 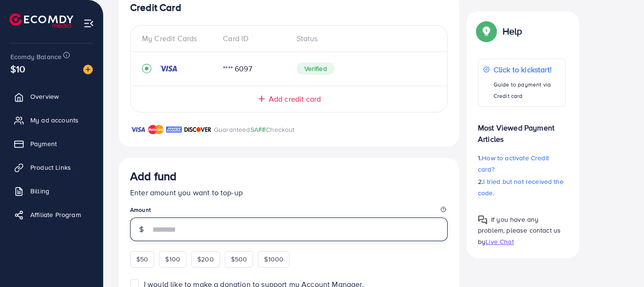 I want to click on span: Product Links, so click(x=50, y=167).